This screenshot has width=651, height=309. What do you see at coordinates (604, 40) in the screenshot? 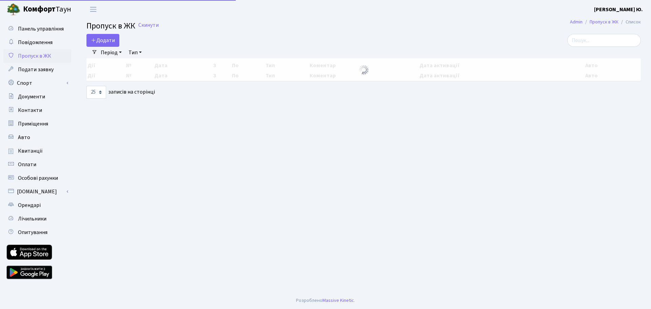
I see `input: Пошук...` at bounding box center [604, 40].